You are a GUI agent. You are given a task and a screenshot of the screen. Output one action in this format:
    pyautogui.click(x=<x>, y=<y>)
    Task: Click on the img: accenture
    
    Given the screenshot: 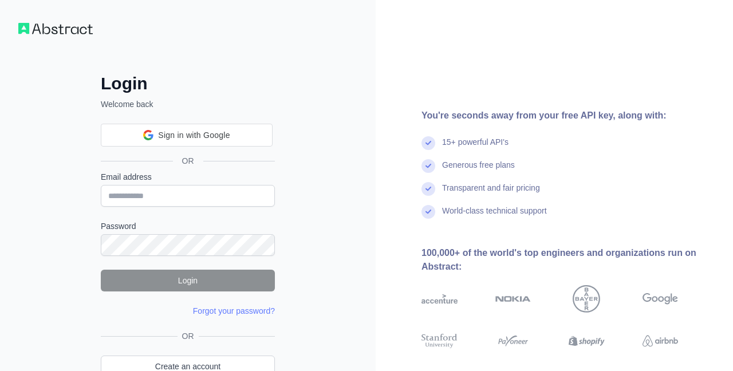 What is the action you would take?
    pyautogui.click(x=439, y=299)
    